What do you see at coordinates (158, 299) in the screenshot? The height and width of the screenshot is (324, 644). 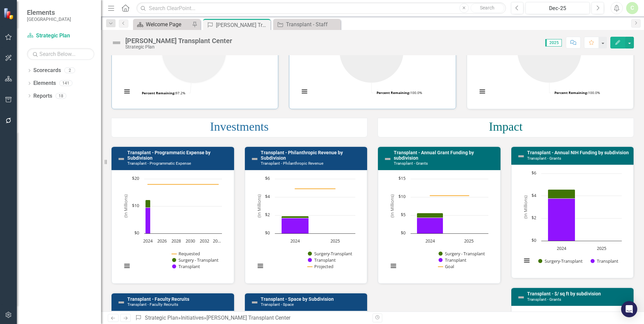 I see `a: Transplant - Faculty Recruits` at bounding box center [158, 299].